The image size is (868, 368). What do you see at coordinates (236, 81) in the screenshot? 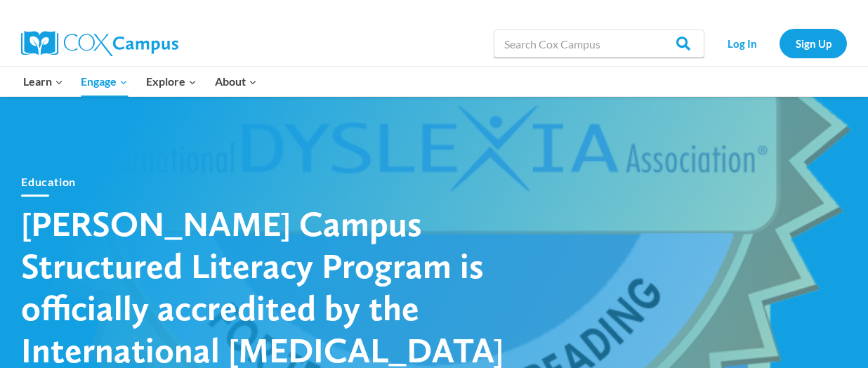
I see `button: Child menu of About` at bounding box center [236, 81].